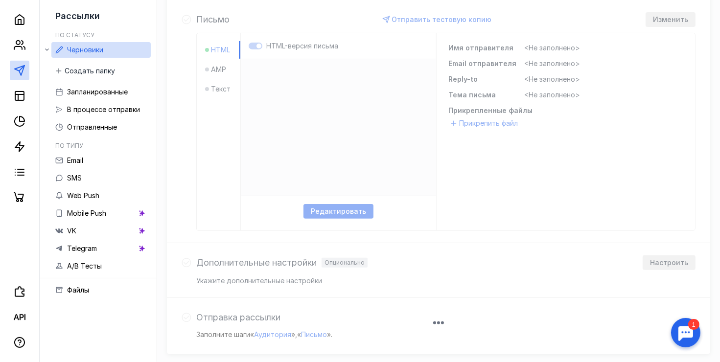 Image resolution: width=720 pixels, height=362 pixels. Describe the element at coordinates (83, 195) in the screenshot. I see `span: Web Push` at that location.